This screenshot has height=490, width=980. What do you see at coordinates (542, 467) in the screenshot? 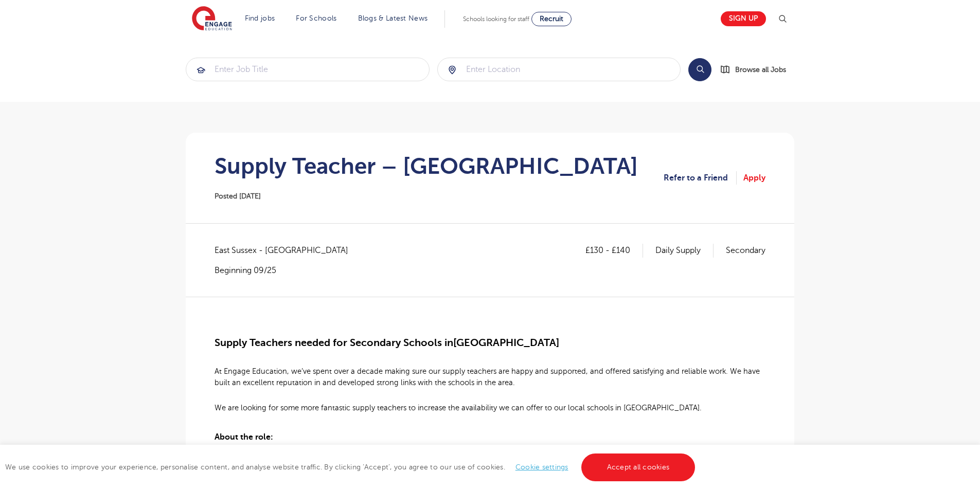
I see `a: Cookie settings` at bounding box center [542, 467].